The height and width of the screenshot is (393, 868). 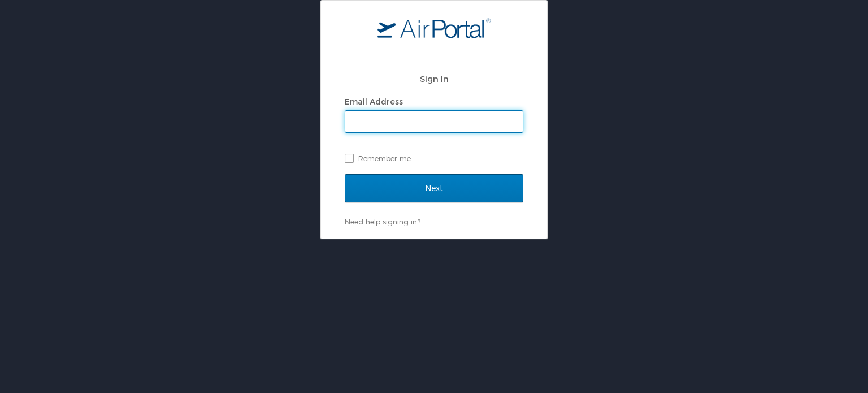 What do you see at coordinates (434, 158) in the screenshot?
I see `label: Remember me` at bounding box center [434, 158].